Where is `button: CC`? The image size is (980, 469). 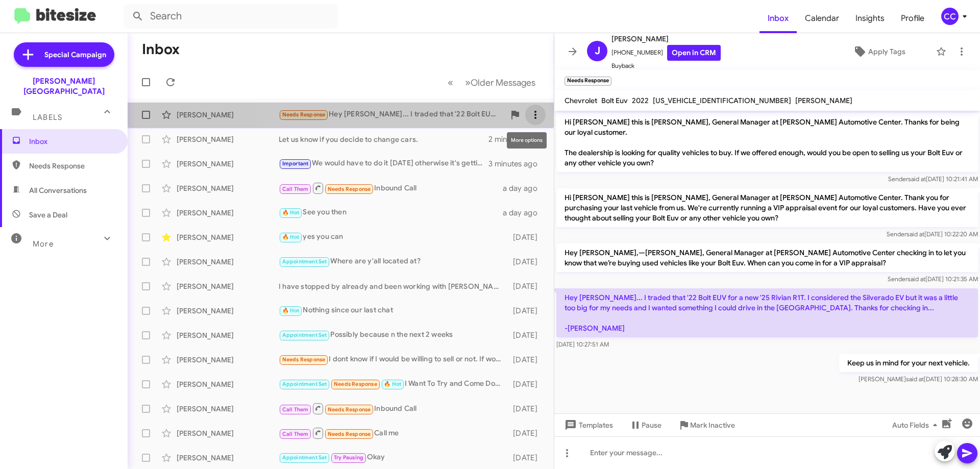
button: CC is located at coordinates (950, 17).